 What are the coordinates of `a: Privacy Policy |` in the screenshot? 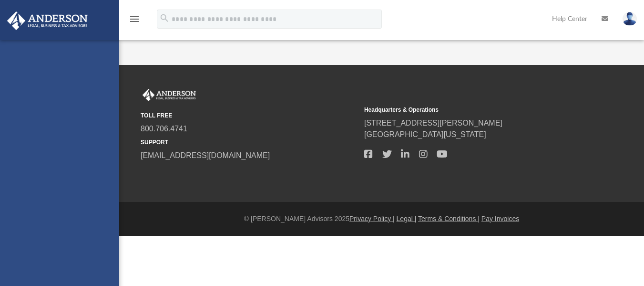 It's located at (372, 219).